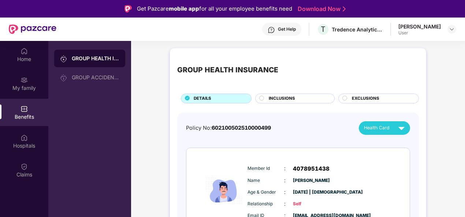 Image resolution: width=465 pixels, height=217 pixels. Describe the element at coordinates (184, 8) in the screenshot. I see `strong: mobile app` at that location.